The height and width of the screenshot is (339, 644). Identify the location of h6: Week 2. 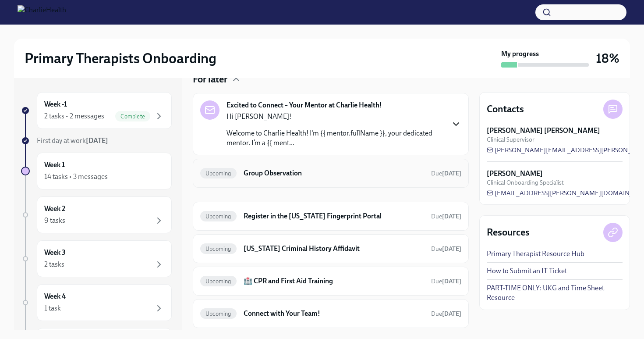
(55, 209).